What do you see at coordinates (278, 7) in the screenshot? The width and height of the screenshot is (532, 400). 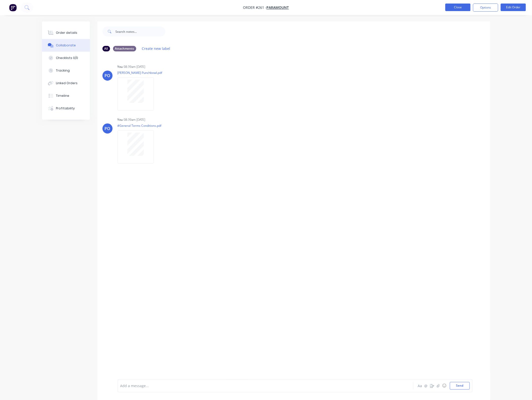 I see `a: Paramount` at bounding box center [278, 7].